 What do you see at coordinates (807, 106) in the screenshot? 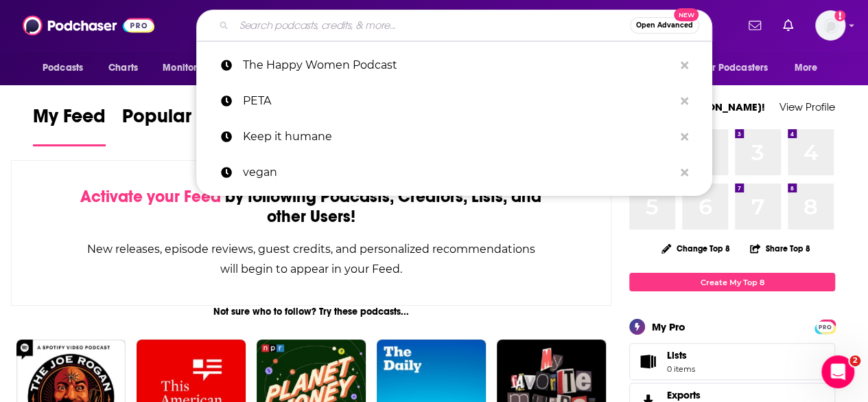
I see `a: View Profile` at bounding box center [807, 106].